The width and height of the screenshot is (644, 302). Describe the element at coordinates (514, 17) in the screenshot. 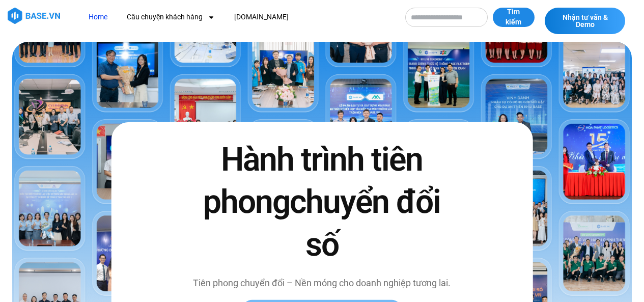

I see `span: Tìm kiếm` at that location.